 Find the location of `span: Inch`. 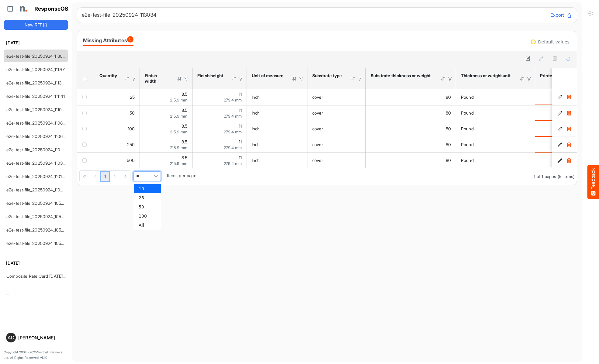

span: Inch is located at coordinates (256, 113).